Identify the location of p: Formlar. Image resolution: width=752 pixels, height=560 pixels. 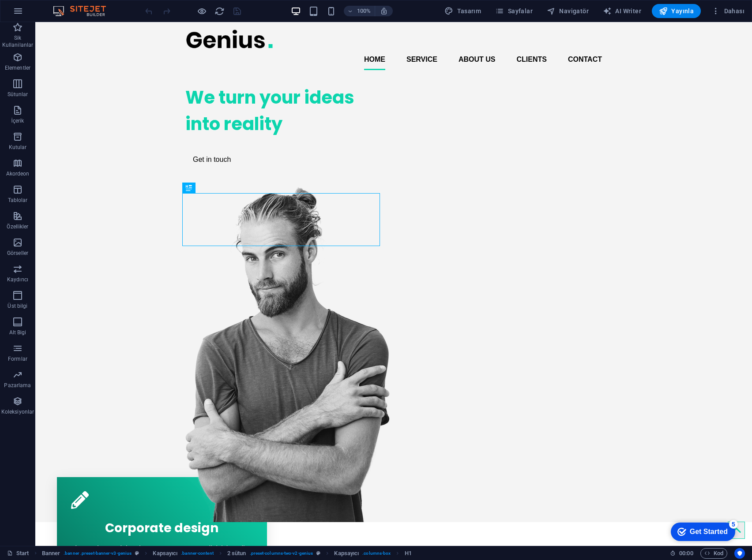
(18, 359).